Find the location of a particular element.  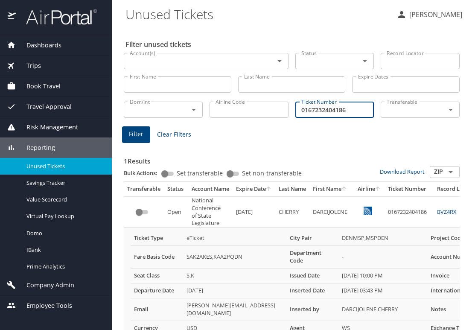

span: Set non-transferable is located at coordinates (272, 173).